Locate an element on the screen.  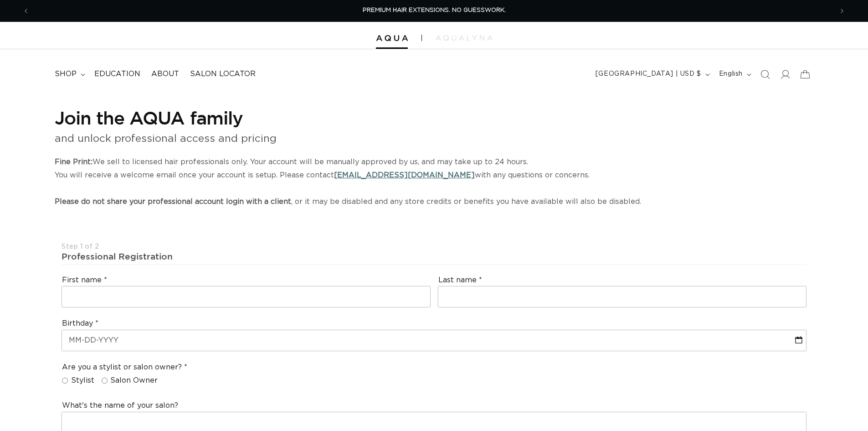
label: First name is located at coordinates (84, 280).